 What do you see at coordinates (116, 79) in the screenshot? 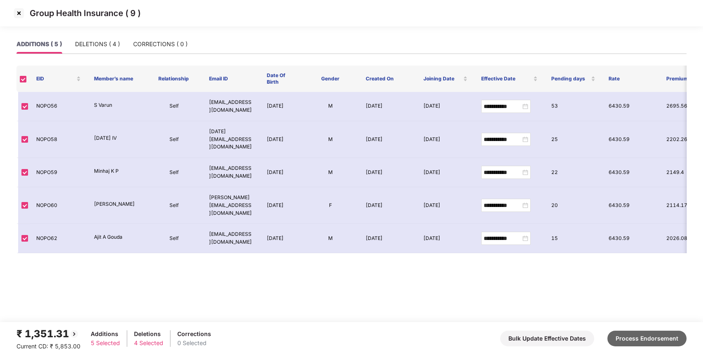
I see `th: Member’s name` at bounding box center [116, 79].